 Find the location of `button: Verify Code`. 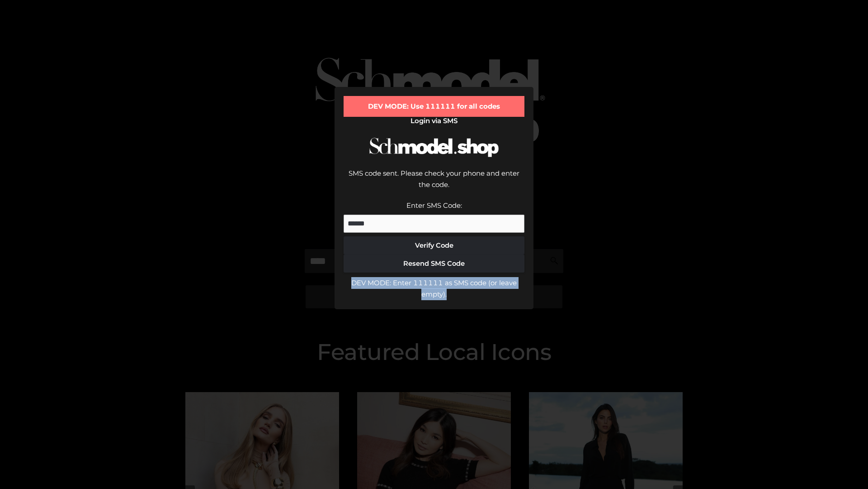

button: Verify Code is located at coordinates (434, 246).